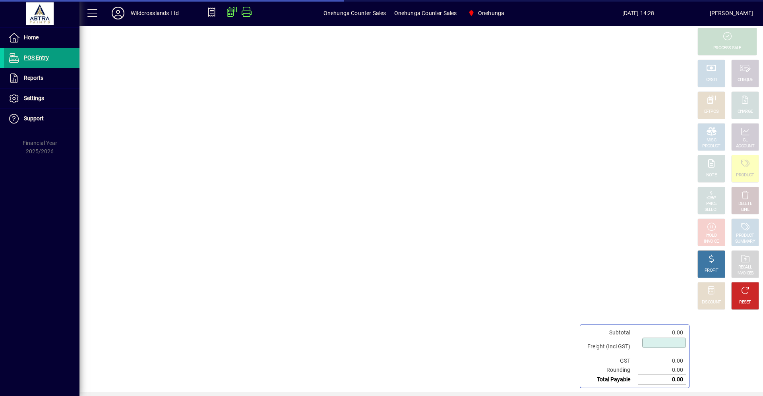 Image resolution: width=763 pixels, height=396 pixels. I want to click on td: Total Payable, so click(611, 380).